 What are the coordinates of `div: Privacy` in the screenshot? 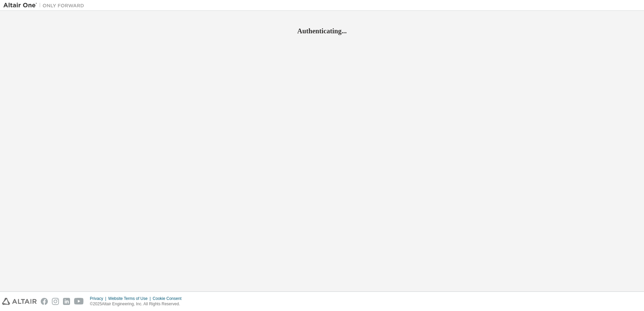 It's located at (99, 298).